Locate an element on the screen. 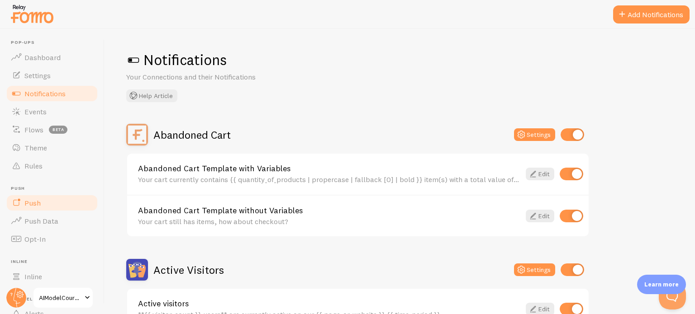  span: Push Data is located at coordinates (41, 221).